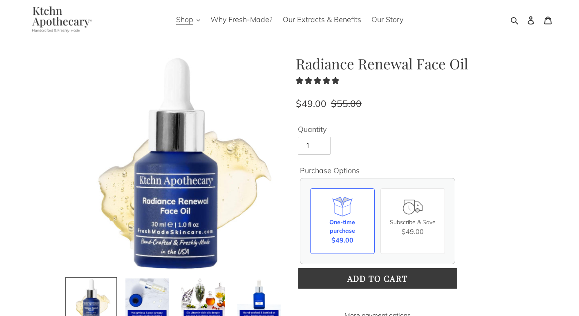 The image size is (579, 316). What do you see at coordinates (242, 19) in the screenshot?
I see `a: Why Fresh-Made?` at bounding box center [242, 19].